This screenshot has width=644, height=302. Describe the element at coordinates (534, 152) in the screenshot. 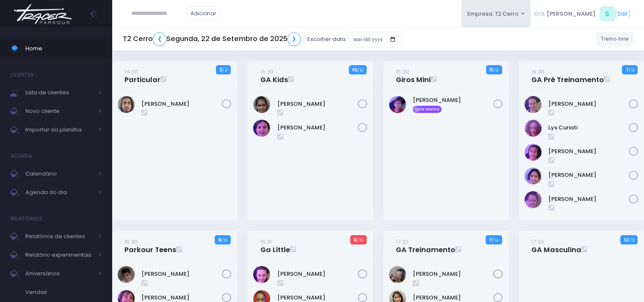

I see `img: Marissa Razo Uno` at that location.